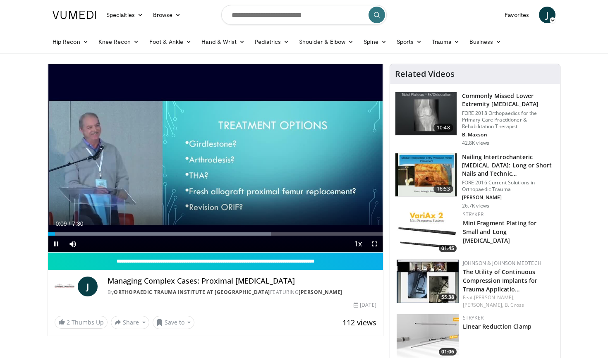 This screenshot has width=608, height=358. Describe the element at coordinates (427, 232) in the screenshot. I see `img: b37175e7-6a0c-4ed3-b9ce-2cebafe6c791.150x105_q85_crop-smart_upscale.jpg` at that location.